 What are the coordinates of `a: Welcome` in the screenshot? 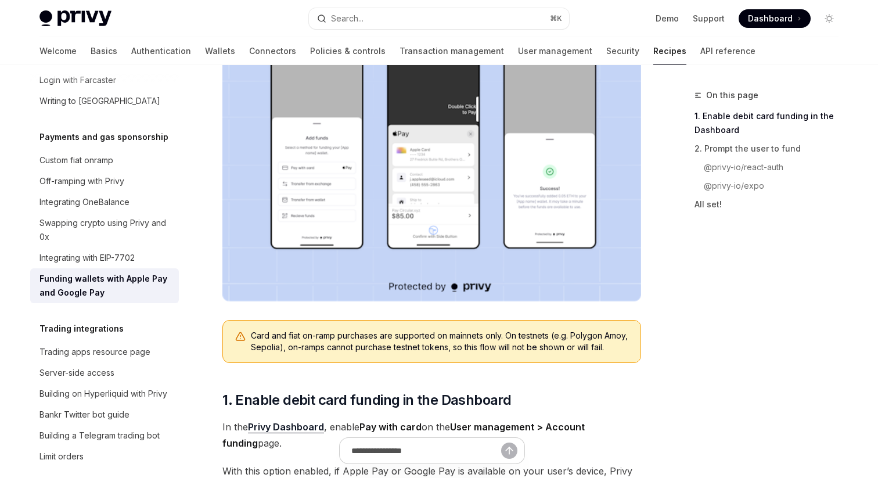 It's located at (58, 51).